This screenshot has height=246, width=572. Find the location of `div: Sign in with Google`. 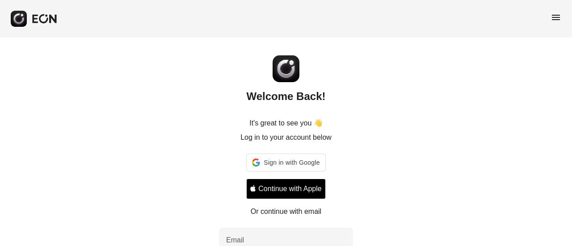

div: Sign in with Google is located at coordinates (286, 163).